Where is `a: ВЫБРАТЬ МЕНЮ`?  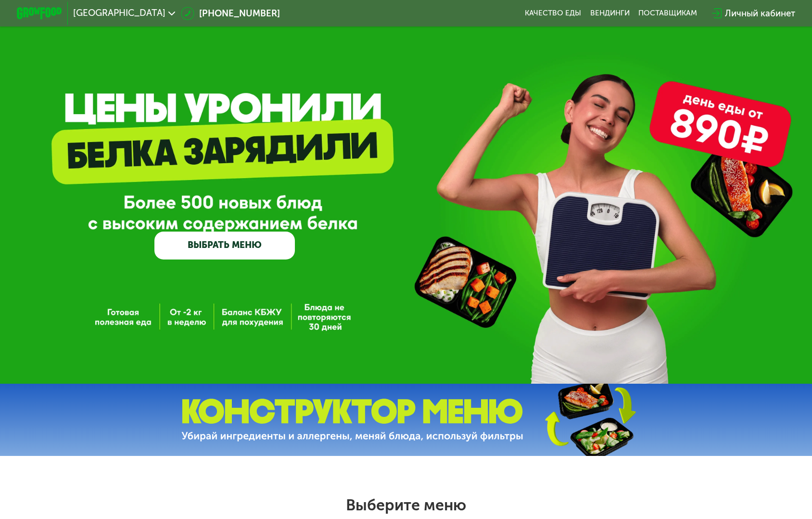 a: ВЫБРАТЬ МЕНЮ is located at coordinates (224, 246).